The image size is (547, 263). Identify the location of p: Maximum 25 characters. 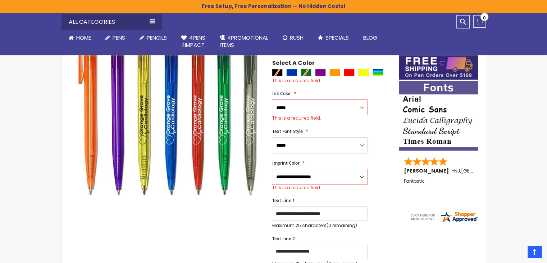
(320, 225).